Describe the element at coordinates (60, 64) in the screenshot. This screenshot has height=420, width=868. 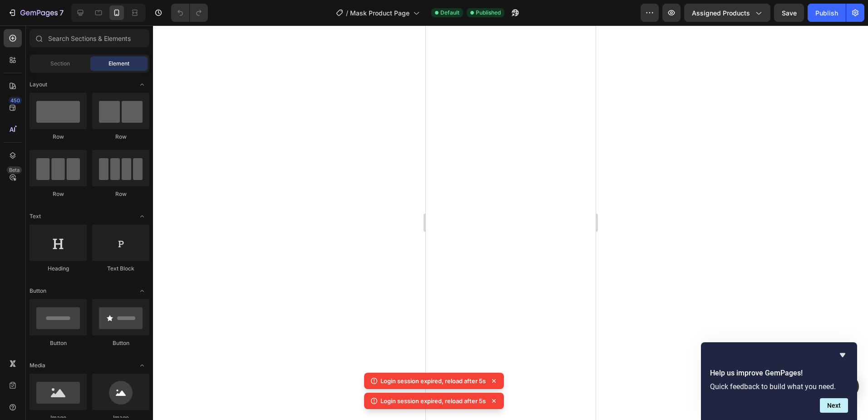
I see `span: Section` at that location.